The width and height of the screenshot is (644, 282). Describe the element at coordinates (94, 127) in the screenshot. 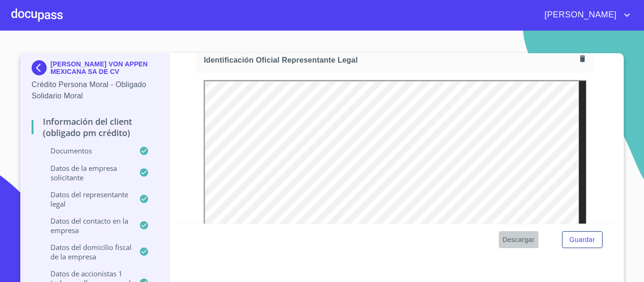

I see `p: Información del Client (Obligado PM crédito)` at that location.